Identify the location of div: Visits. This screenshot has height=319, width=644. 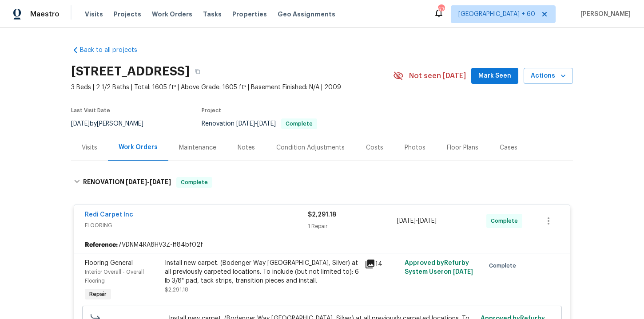
(89, 148).